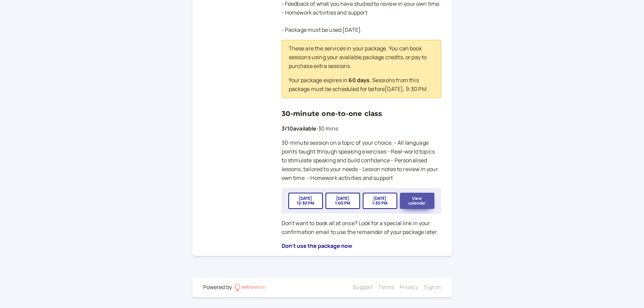 Image resolution: width=644 pixels, height=308 pixels. I want to click on div: introwise, so click(254, 287).